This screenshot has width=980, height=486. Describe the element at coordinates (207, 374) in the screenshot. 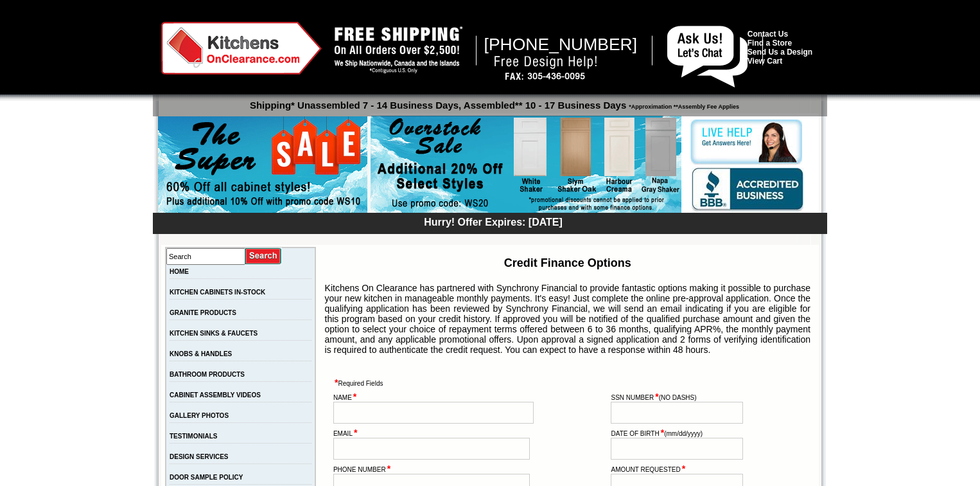

I see `a: BATHROOM PRODUCTS` at that location.